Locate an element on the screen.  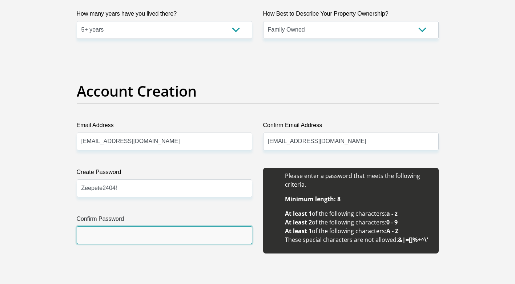
li: These special characters are not allowed: is located at coordinates (358, 240).